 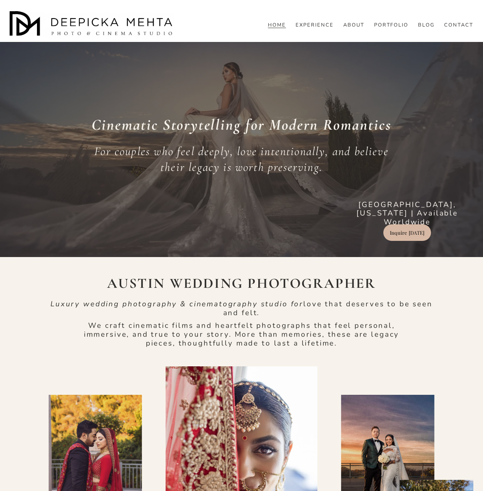 What do you see at coordinates (92, 25) in the screenshot?
I see `img: Austin Wedding Photographer - Deepicka Mehta Photography &amp; Cinematography` at bounding box center [92, 25].